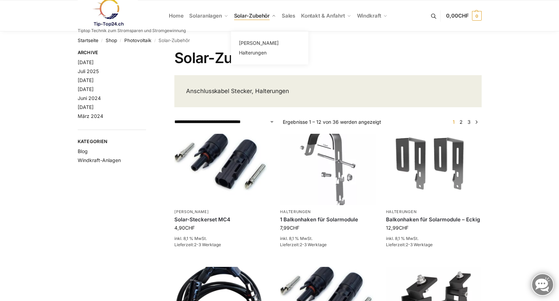  Describe the element at coordinates (253, 52) in the screenshot. I see `span: Halterungen` at that location.